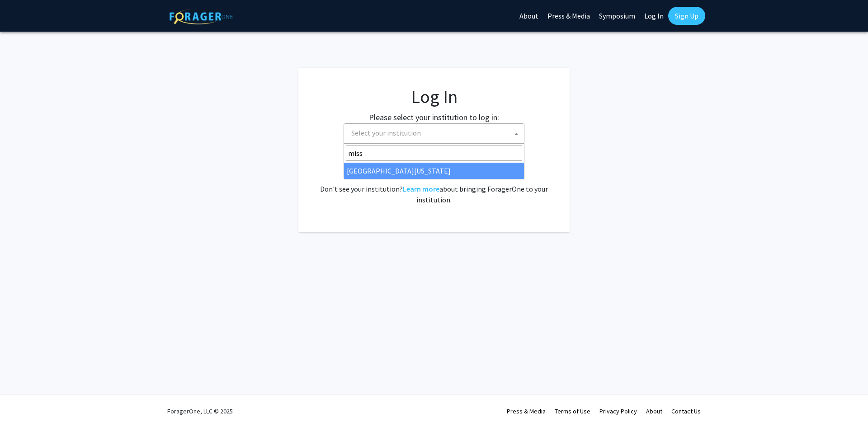  Describe the element at coordinates (654, 411) in the screenshot. I see `a: About` at that location.